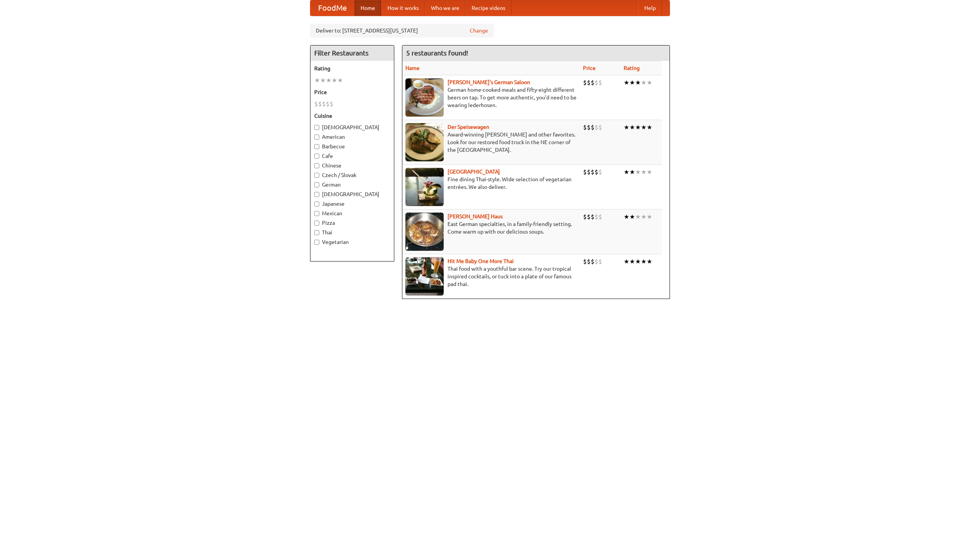  I want to click on img: satay.jpg, so click(425, 187).